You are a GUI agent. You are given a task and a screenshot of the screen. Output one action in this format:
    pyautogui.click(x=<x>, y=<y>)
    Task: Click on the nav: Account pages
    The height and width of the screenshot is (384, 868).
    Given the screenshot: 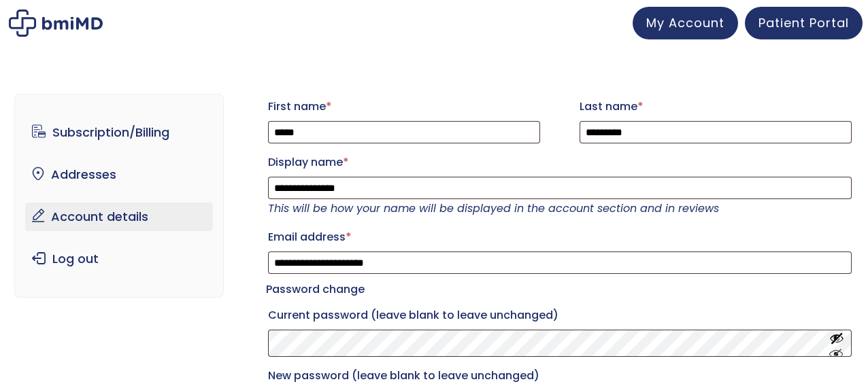 What is the action you would take?
    pyautogui.click(x=119, y=196)
    